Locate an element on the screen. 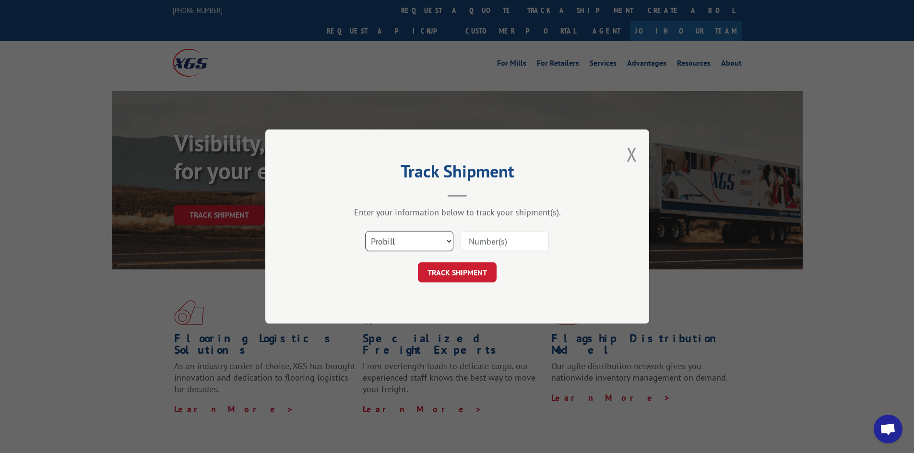 This screenshot has width=914, height=453. div: Enter your information below to track your shipment(s). is located at coordinates (457, 212).